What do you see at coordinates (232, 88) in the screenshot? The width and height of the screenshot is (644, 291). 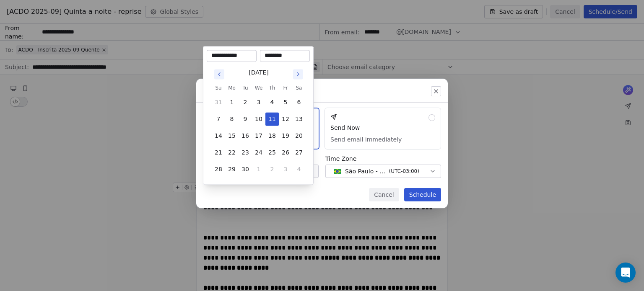 I see `th: Monday` at bounding box center [232, 88].